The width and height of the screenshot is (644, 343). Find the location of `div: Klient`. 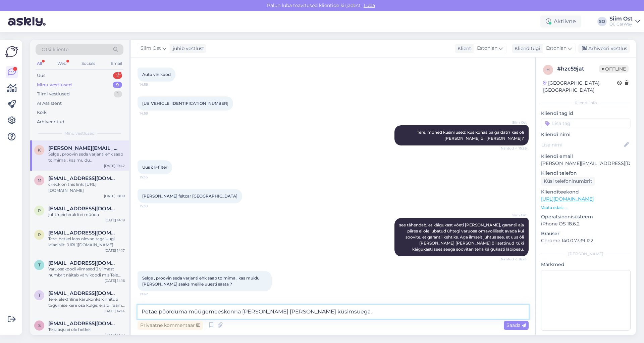

div: Klient is located at coordinates (463, 48).